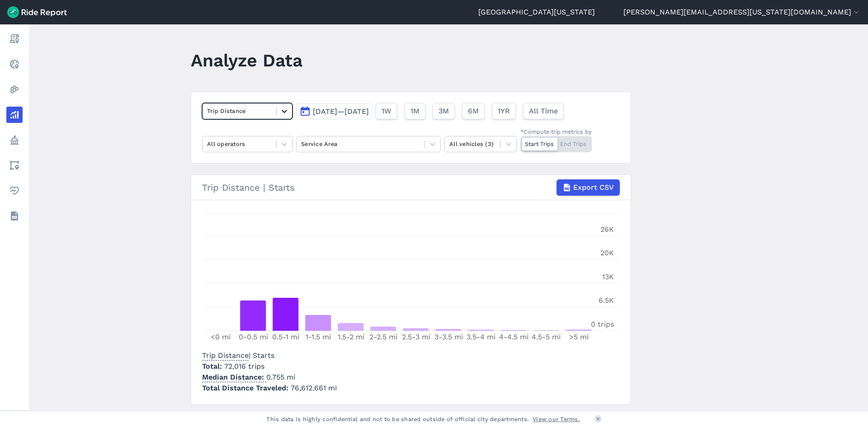 The width and height of the screenshot is (868, 427). Describe the element at coordinates (387, 111) in the screenshot. I see `span: 1W` at that location.